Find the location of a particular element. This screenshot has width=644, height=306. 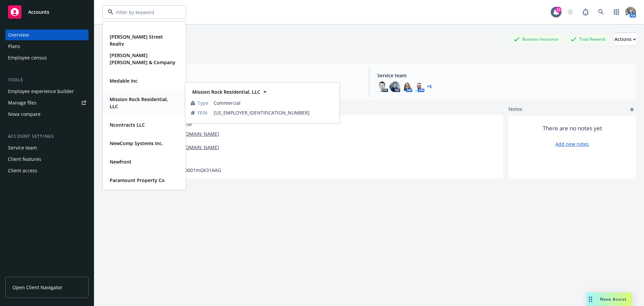

span: Open Client Navigator is located at coordinates (37, 287).